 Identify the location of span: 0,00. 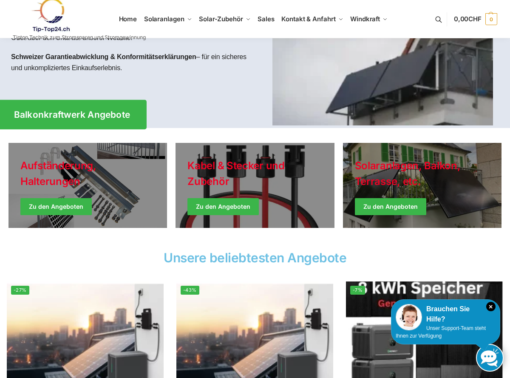
(467, 19).